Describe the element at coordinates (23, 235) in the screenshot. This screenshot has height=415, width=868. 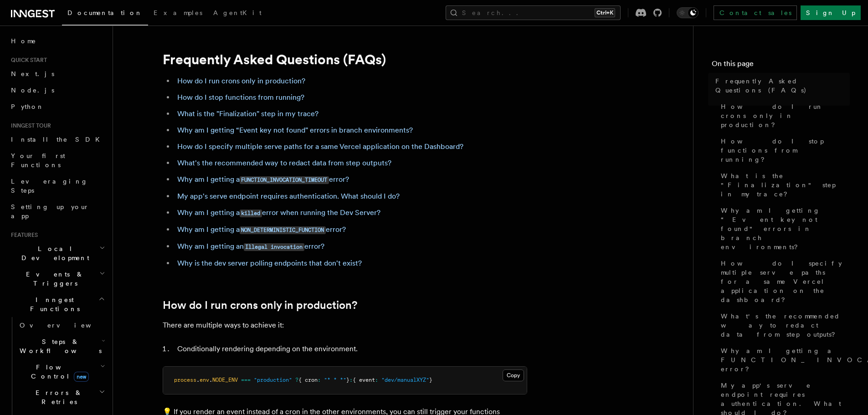
I see `span: Features` at that location.